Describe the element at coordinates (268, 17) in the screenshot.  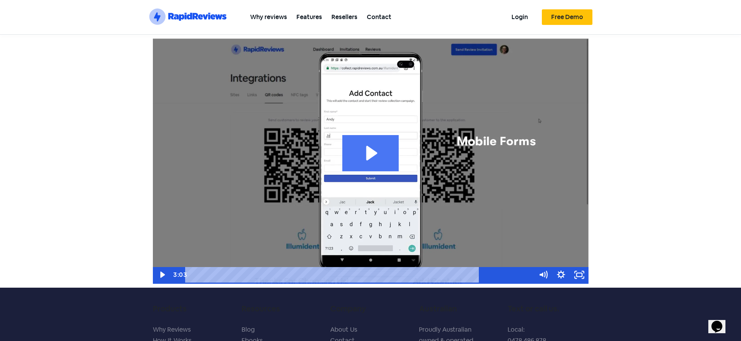
I see `a: Why reviews` at that location.